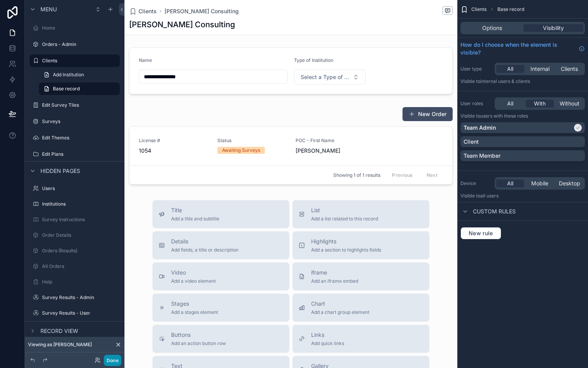 The height and width of the screenshot is (368, 588). What do you see at coordinates (569, 104) in the screenshot?
I see `span: Without` at bounding box center [569, 104].